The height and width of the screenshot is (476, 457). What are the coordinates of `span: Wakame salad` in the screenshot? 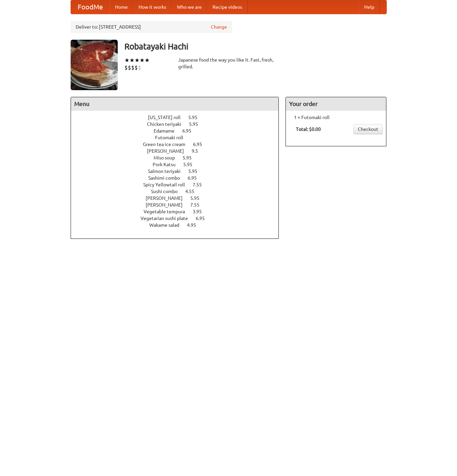 It's located at (168, 225).